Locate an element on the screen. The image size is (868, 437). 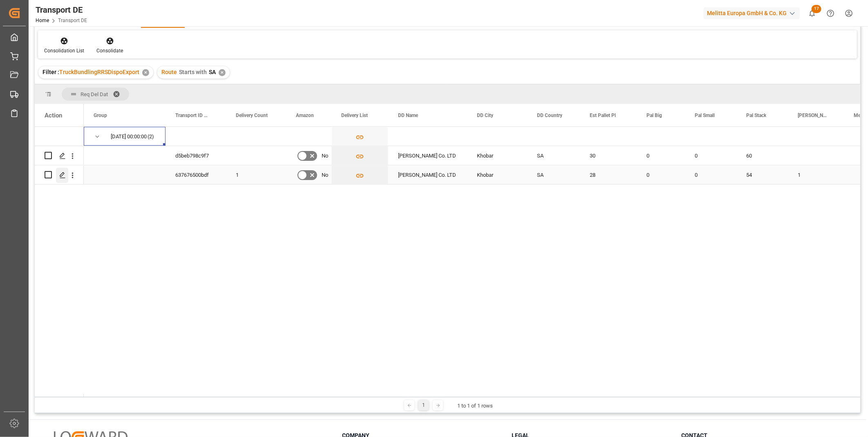
button: Melitta Europa GmbH & Co. KG is located at coordinates (754, 13).